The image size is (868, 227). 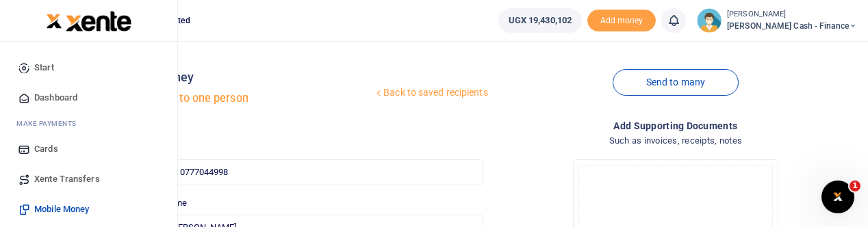 I want to click on a: Send to many, so click(x=675, y=82).